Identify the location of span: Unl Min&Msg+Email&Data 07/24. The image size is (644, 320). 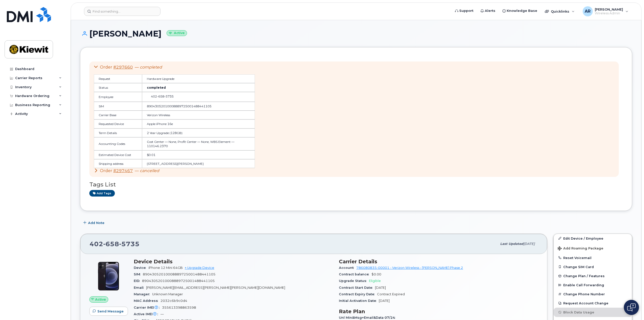
(368, 318).